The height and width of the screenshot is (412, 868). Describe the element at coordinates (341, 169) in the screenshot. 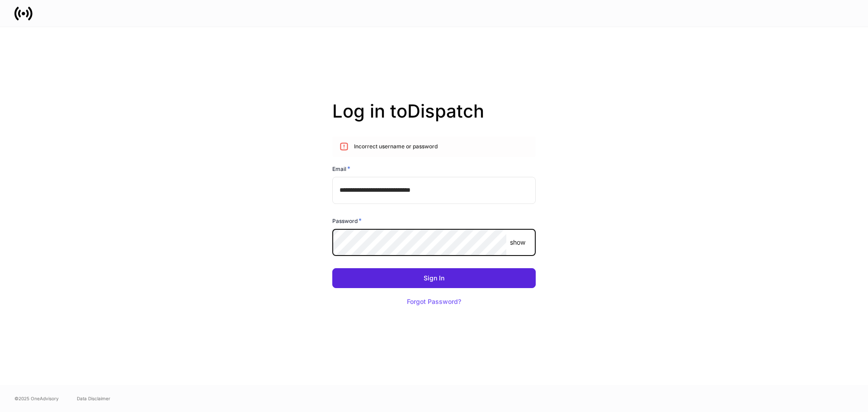

I see `h6: Email` at that location.